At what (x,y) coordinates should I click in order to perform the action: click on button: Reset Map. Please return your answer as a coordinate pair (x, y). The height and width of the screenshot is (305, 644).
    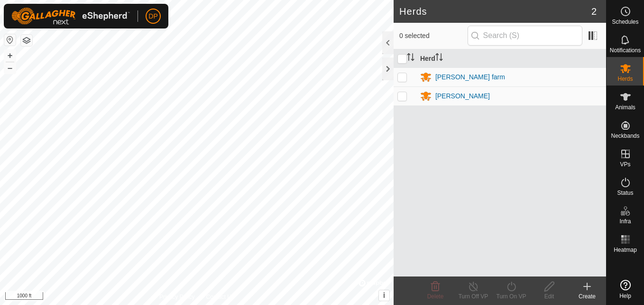
    Looking at the image, I should click on (10, 40).